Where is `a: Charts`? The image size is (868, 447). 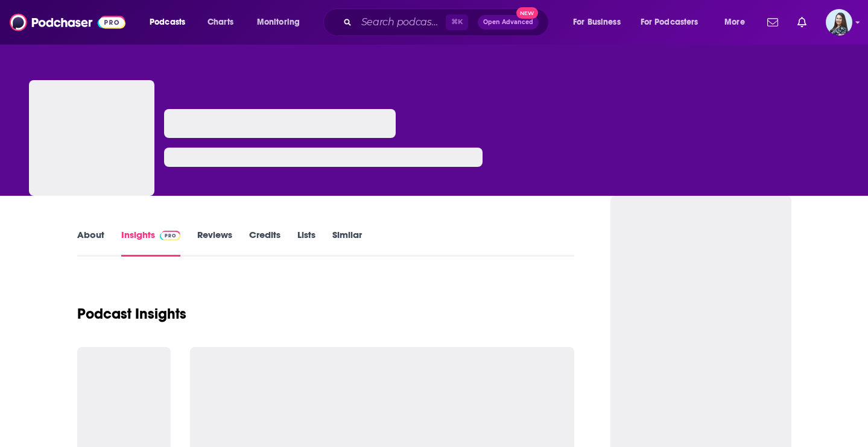 a: Charts is located at coordinates (220, 22).